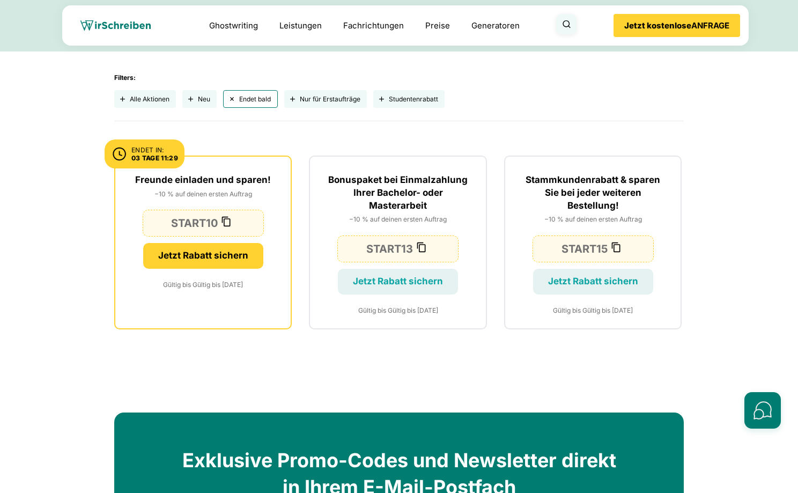  I want to click on a: Generatoren, so click(495, 26).